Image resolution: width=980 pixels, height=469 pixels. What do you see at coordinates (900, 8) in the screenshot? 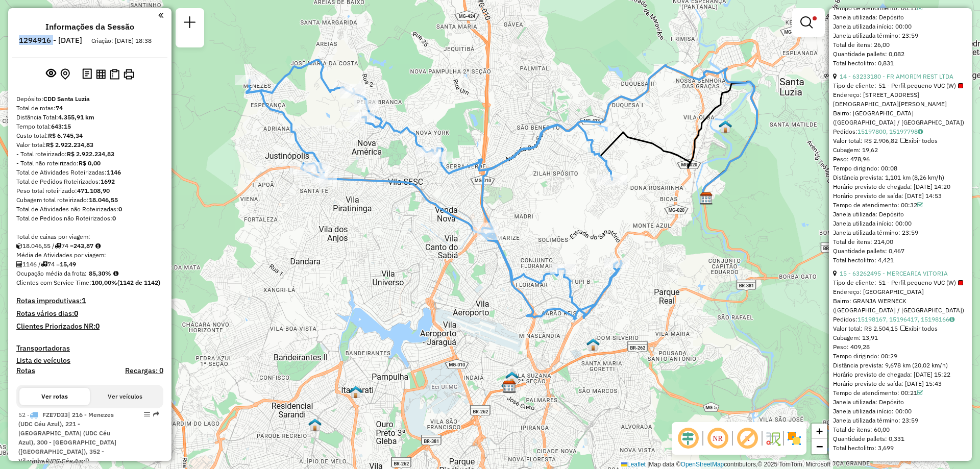
I see `div: Tempo de atendimento: 00:11` at bounding box center [900, 8].